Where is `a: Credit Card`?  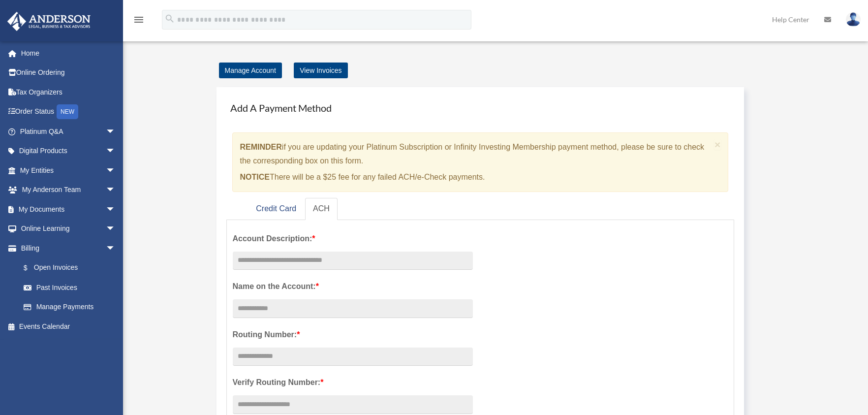
a: Credit Card is located at coordinates (276, 209).